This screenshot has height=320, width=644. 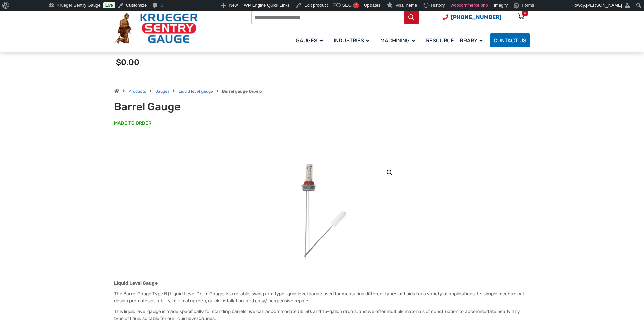 What do you see at coordinates (399, 40) in the screenshot?
I see `a: Machining` at bounding box center [399, 40].